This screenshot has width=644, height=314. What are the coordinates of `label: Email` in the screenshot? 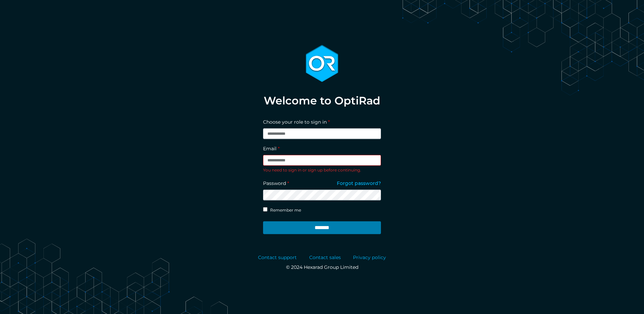 It's located at (271, 149).